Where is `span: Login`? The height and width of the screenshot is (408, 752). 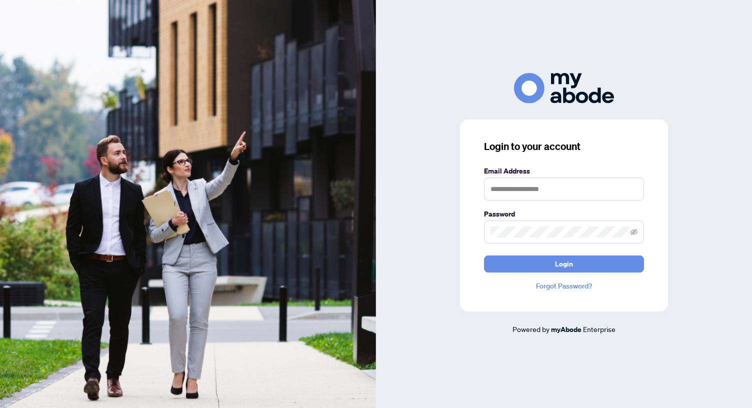
span: Login is located at coordinates (564, 264).